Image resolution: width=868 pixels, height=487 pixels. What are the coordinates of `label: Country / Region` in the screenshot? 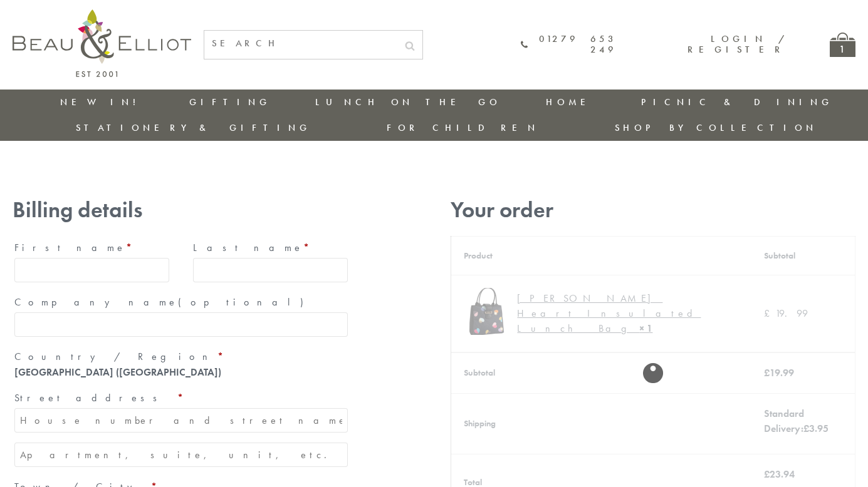 It's located at (181, 357).